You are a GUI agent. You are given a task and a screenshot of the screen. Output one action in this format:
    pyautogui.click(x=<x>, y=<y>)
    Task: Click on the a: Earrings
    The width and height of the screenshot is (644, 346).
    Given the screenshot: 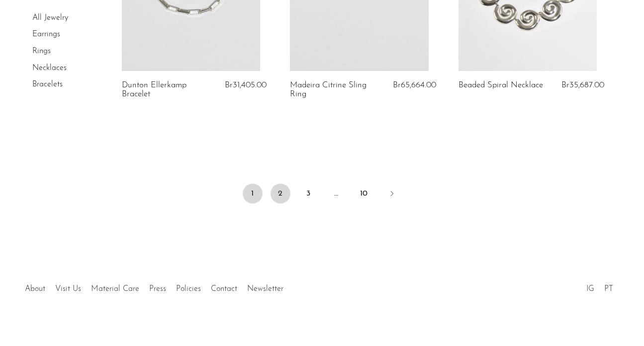 What is the action you would take?
    pyautogui.click(x=46, y=35)
    